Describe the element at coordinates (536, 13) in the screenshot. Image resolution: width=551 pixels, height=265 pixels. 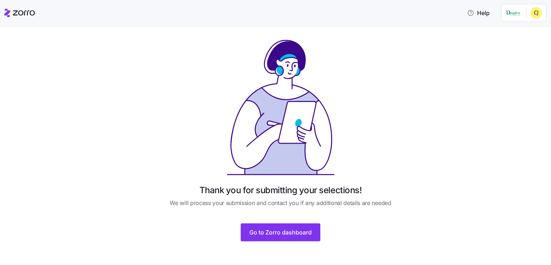
I see `img: cc16299d3f3d15769f2916fde381aaa5` at that location.